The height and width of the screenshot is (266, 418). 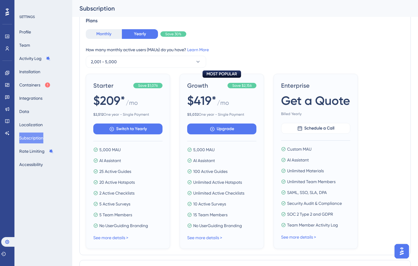 I want to click on span: 10 Active Surveys, so click(x=210, y=204).